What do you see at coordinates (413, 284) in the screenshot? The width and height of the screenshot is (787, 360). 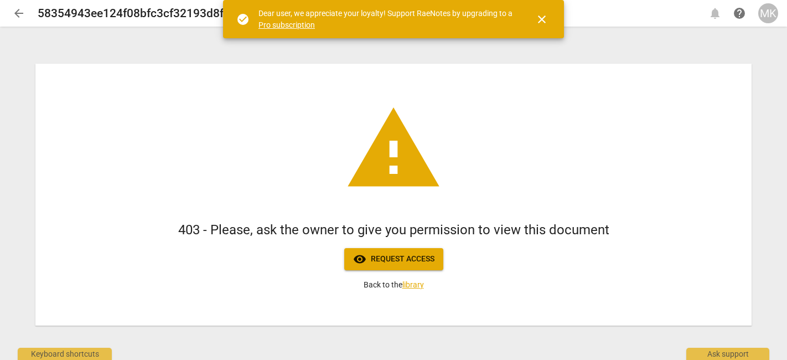 I see `a: library` at bounding box center [413, 284].